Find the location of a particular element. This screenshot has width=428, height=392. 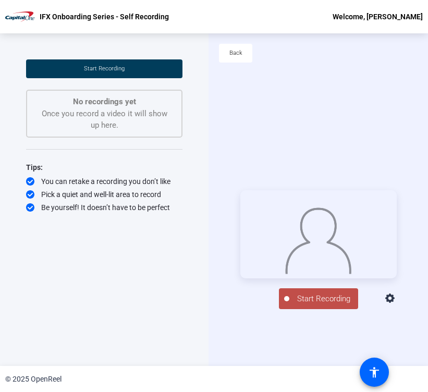

p: IFX Onboarding Series - Self Recording is located at coordinates (104, 17).